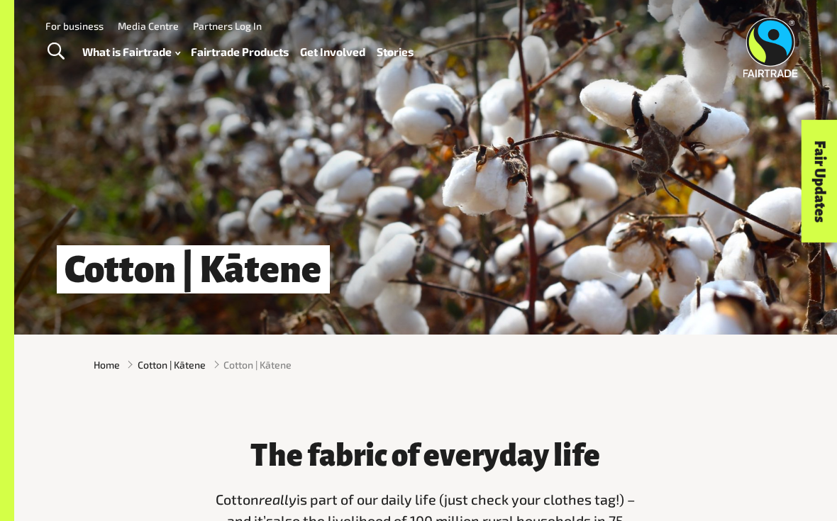 This screenshot has height=521, width=837. What do you see at coordinates (240, 52) in the screenshot?
I see `a: Fairtrade Products` at bounding box center [240, 52].